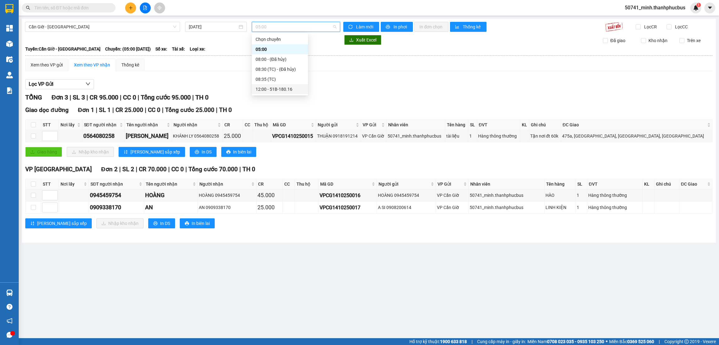  Describe the element at coordinates (582, 184) in the screenshot. I see `th: SL` at that location.